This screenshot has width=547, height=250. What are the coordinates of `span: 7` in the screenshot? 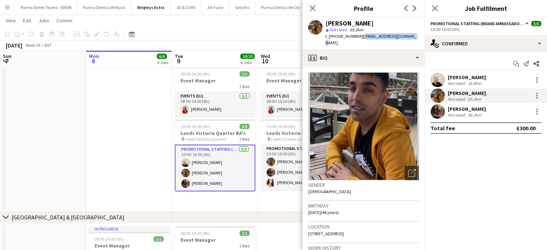 It's located at (6, 61).